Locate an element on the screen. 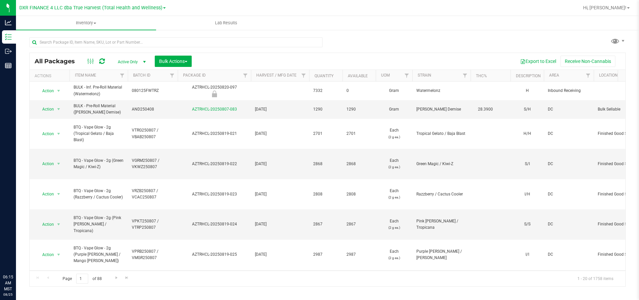 The width and height of the screenshot is (639, 300). div: S/H is located at coordinates (527, 109).